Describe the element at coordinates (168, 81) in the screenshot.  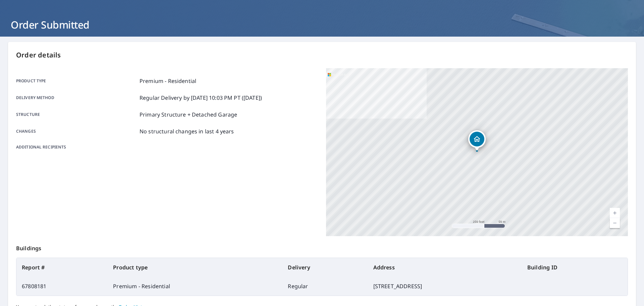
I see `p: Premium - Residential` at that location.